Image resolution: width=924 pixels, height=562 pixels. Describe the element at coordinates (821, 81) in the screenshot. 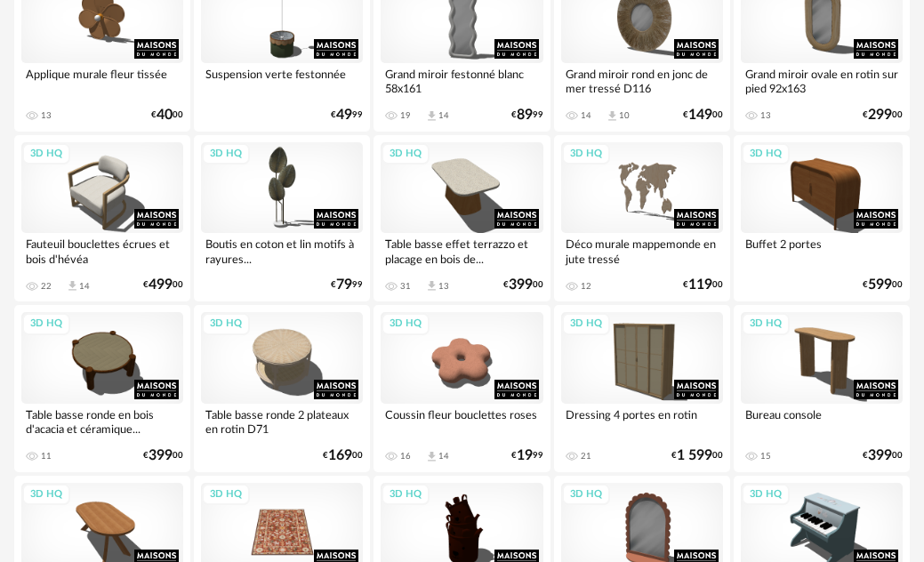

I see `div: Grand miroir ovale en rotin sur pied 92x163` at that location.